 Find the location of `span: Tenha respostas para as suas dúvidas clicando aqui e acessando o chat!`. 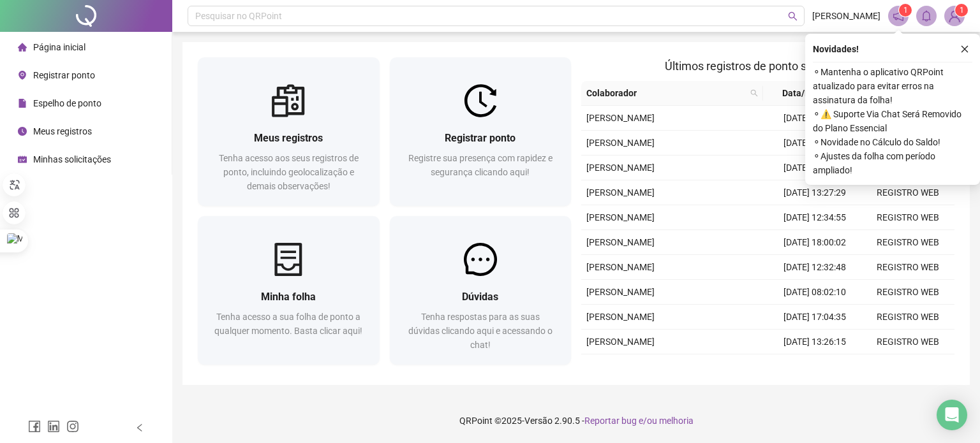

span: Tenha respostas para as suas dúvidas clicando aqui e acessando o chat! is located at coordinates (481, 331).